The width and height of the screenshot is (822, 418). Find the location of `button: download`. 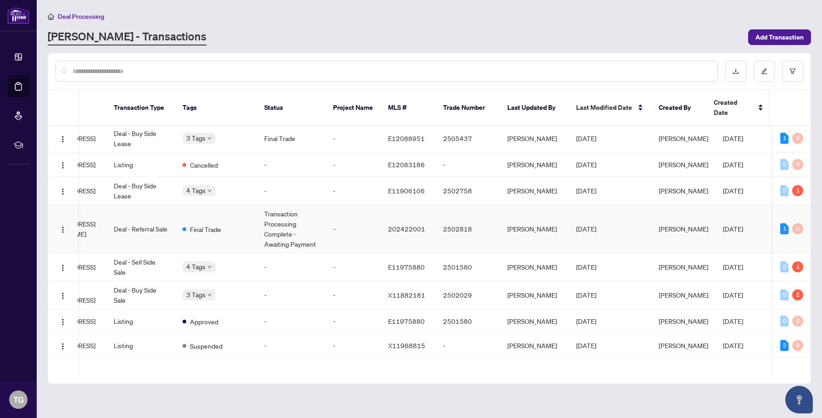

button: download is located at coordinates (736, 71).